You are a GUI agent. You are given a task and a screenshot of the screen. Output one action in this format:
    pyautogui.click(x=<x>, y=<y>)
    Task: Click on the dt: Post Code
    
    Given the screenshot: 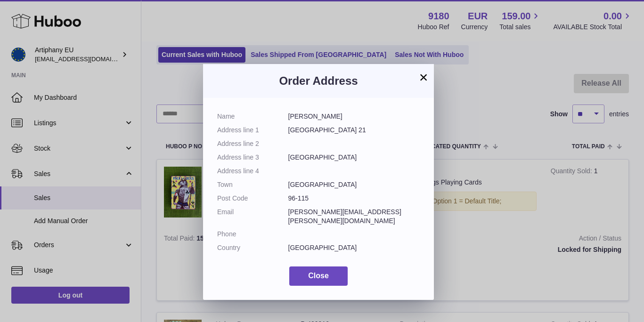 What is the action you would take?
    pyautogui.click(x=252, y=199)
    